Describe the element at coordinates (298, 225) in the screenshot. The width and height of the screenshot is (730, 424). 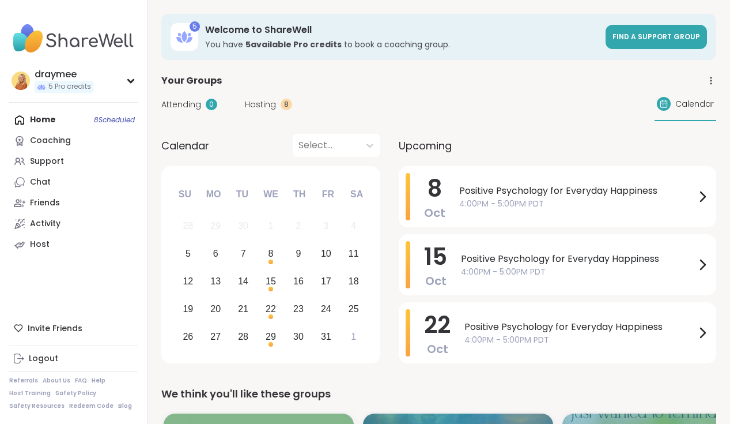
I see `div: 2` at that location.